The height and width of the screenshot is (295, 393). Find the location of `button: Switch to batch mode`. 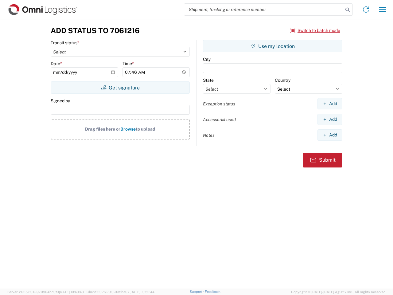

button: Switch to batch mode is located at coordinates (315, 30).